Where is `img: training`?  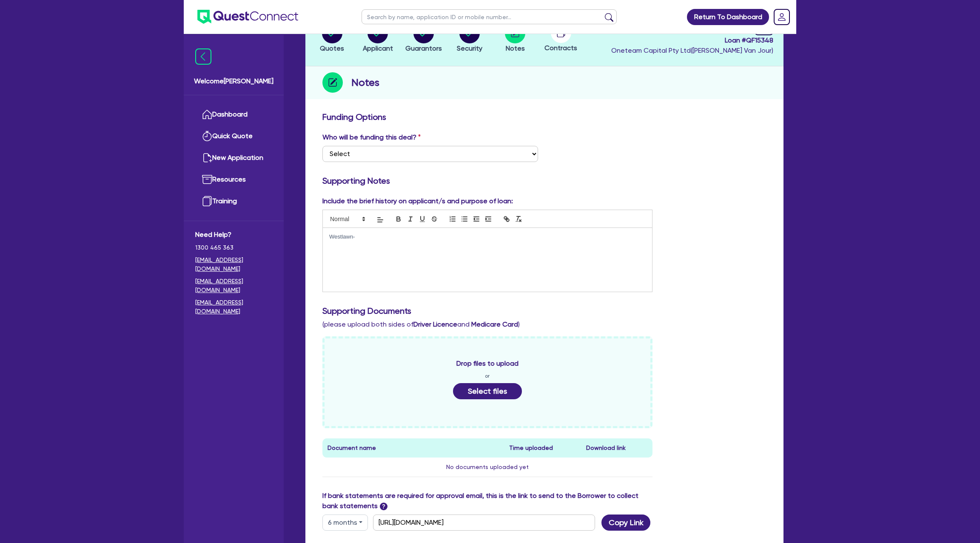 img: training is located at coordinates (207, 201).